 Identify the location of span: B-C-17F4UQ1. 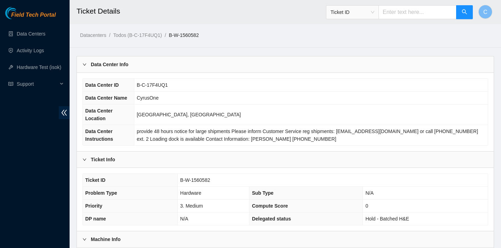
(152, 85).